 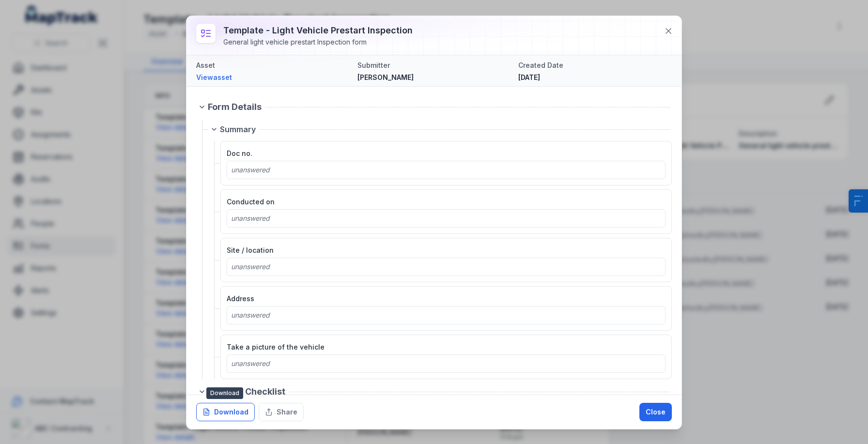 I want to click on span: Prestart Checklist, so click(x=247, y=392).